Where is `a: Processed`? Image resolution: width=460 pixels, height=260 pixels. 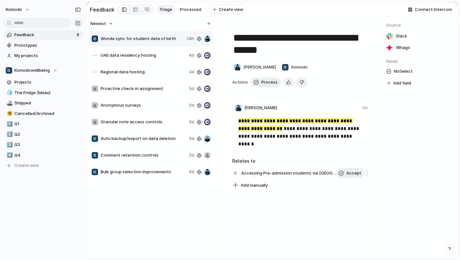
a: Processed is located at coordinates (190, 10).